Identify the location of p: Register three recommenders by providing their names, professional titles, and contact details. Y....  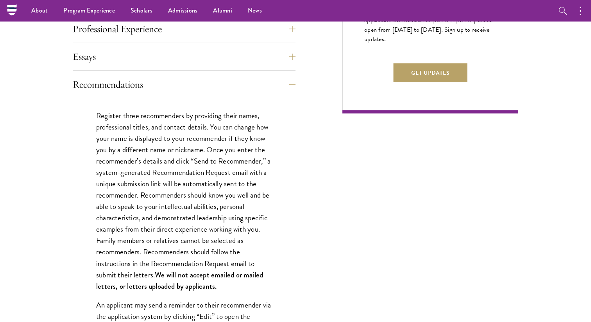
(184, 200).